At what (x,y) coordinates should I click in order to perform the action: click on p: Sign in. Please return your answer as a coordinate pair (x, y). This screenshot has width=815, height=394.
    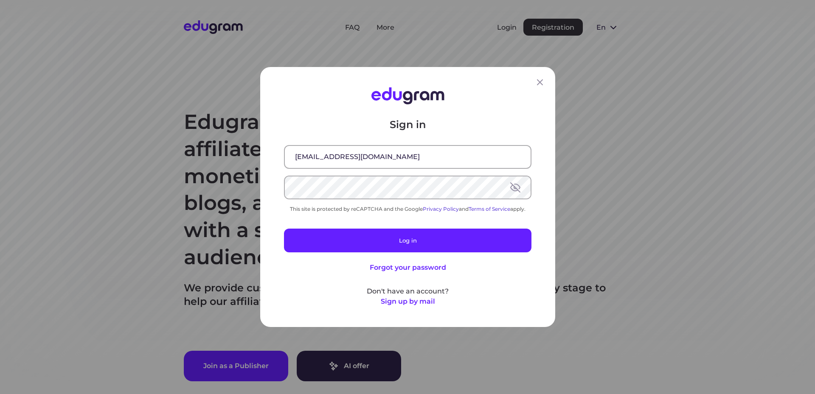
    Looking at the image, I should click on (407, 125).